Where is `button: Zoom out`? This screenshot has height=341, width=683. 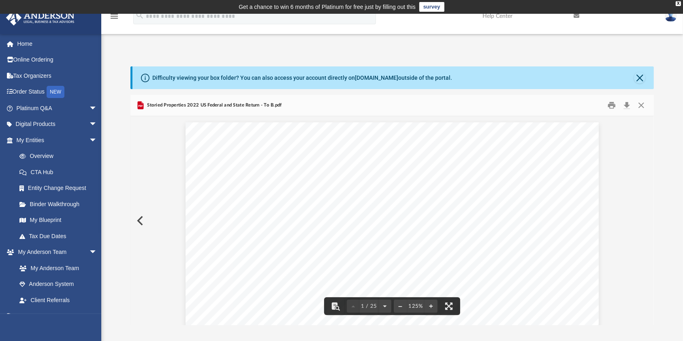
button: Zoom out is located at coordinates (400, 306).